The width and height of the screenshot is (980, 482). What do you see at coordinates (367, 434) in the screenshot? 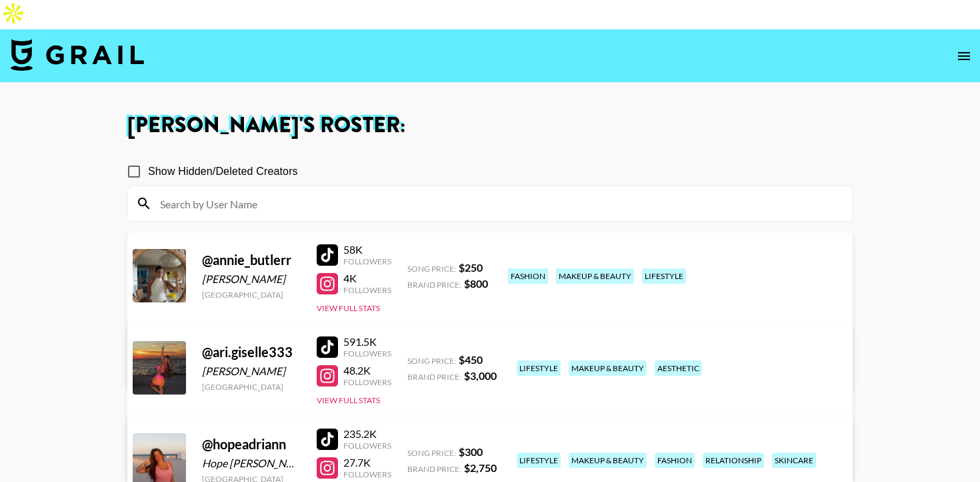
I see `div: 235.2K` at bounding box center [367, 434].